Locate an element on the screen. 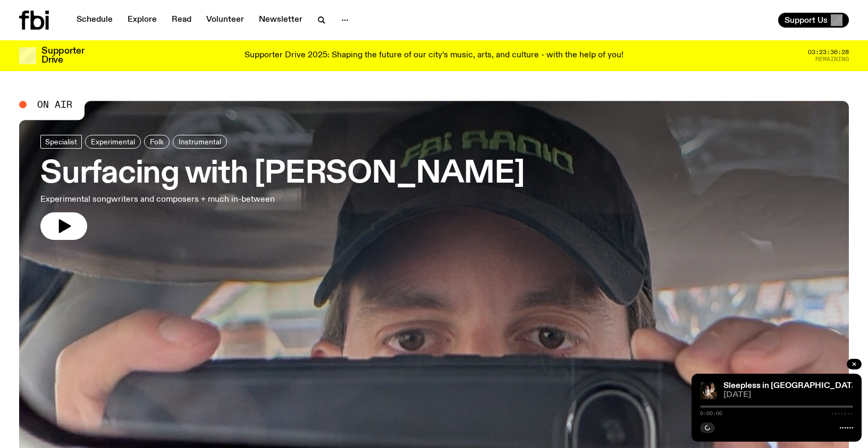  a: Marcus Whale is on the left, bent to his knees and arching back with a gleeful look his face He i... is located at coordinates (709, 391).